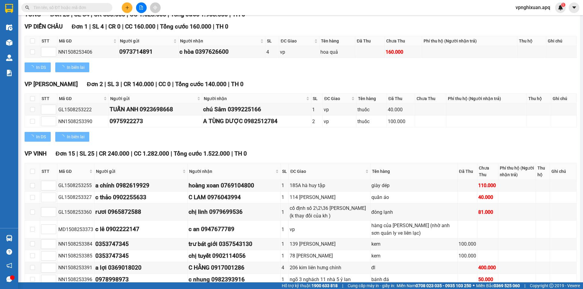 This screenshot has height=289, width=583. I want to click on img: logo, so click(6, 48).